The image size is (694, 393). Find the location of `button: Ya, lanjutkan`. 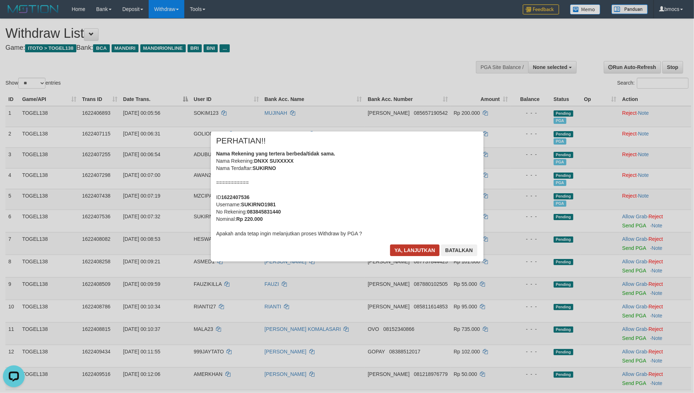

button: Ya, lanjutkan is located at coordinates (415, 250).